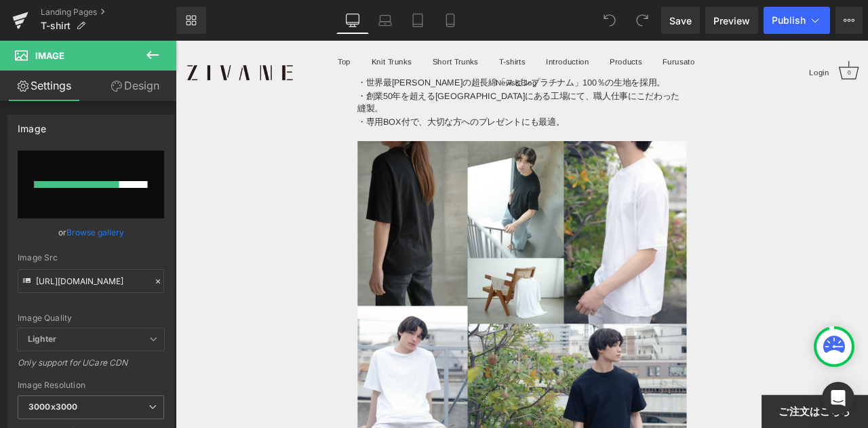 The height and width of the screenshot is (428, 868). I want to click on div: Image Resolution, so click(91, 385).